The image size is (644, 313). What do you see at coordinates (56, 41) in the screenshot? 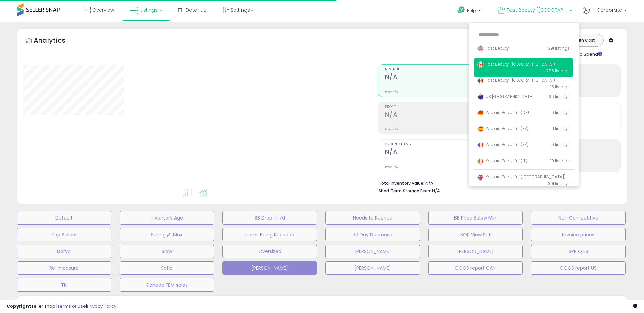
I see `h5: Analytics` at bounding box center [56, 41].